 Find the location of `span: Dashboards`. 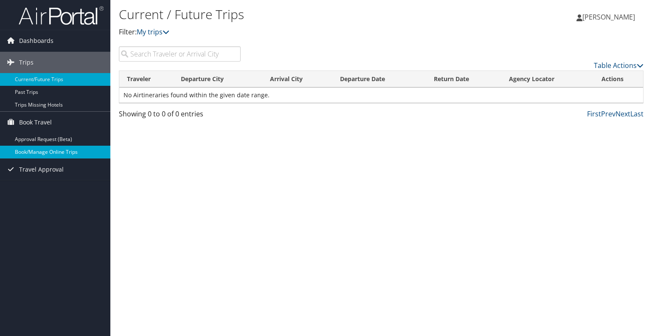

span: Dashboards is located at coordinates (36, 41).